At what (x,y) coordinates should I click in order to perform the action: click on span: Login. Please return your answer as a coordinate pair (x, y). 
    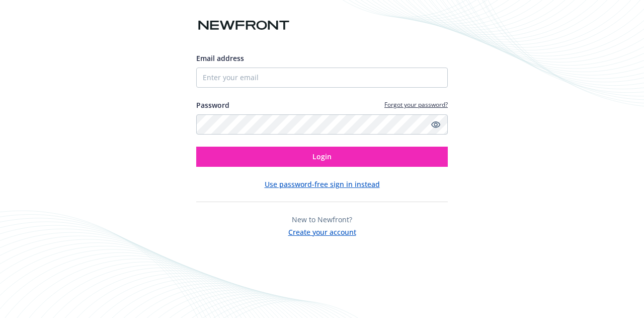
    Looking at the image, I should click on (322, 156).